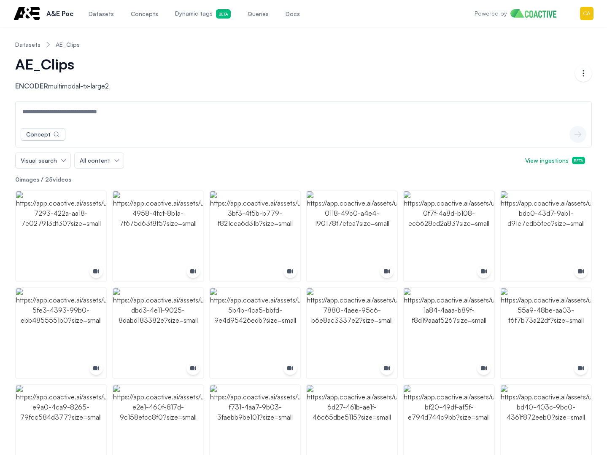 This screenshot has height=455, width=607. What do you see at coordinates (32, 86) in the screenshot?
I see `span: Encoder` at bounding box center [32, 86].